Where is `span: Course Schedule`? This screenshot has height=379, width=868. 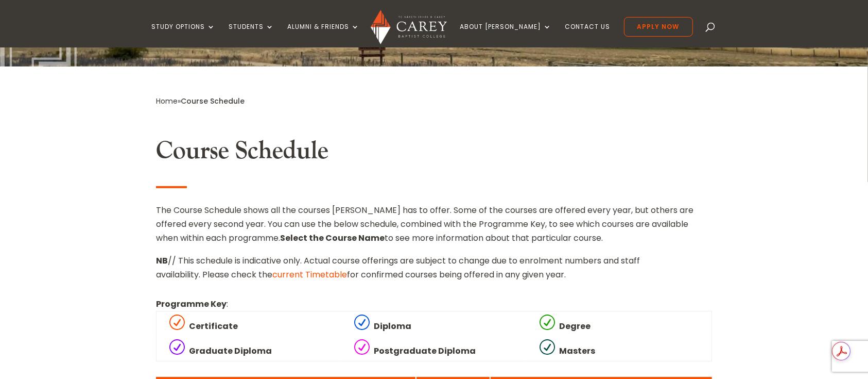 span: Course Schedule is located at coordinates (213, 101).